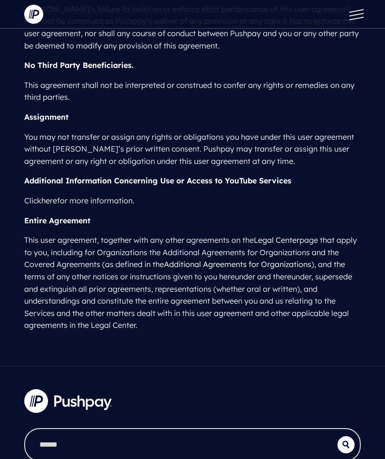  I want to click on a: Legal Center, so click(277, 240).